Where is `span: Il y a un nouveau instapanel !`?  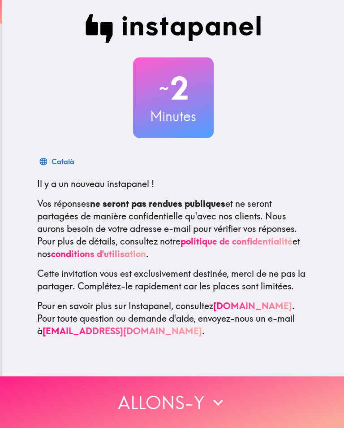 span: Il y a un nouveau instapanel ! is located at coordinates (95, 183).